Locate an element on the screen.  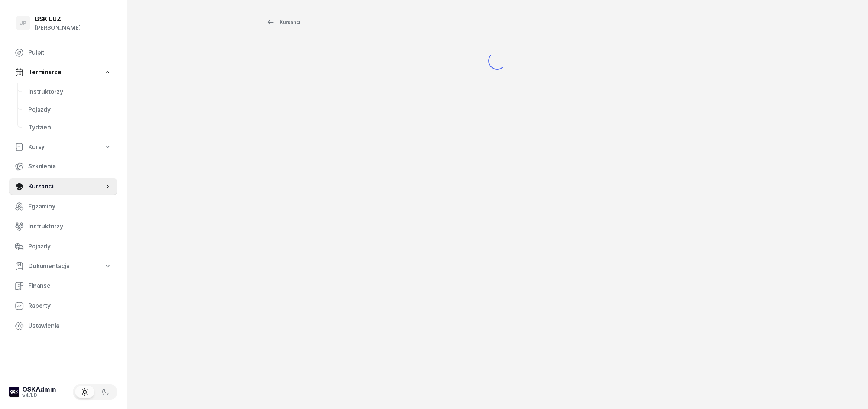
span: Raporty is located at coordinates (70, 306).